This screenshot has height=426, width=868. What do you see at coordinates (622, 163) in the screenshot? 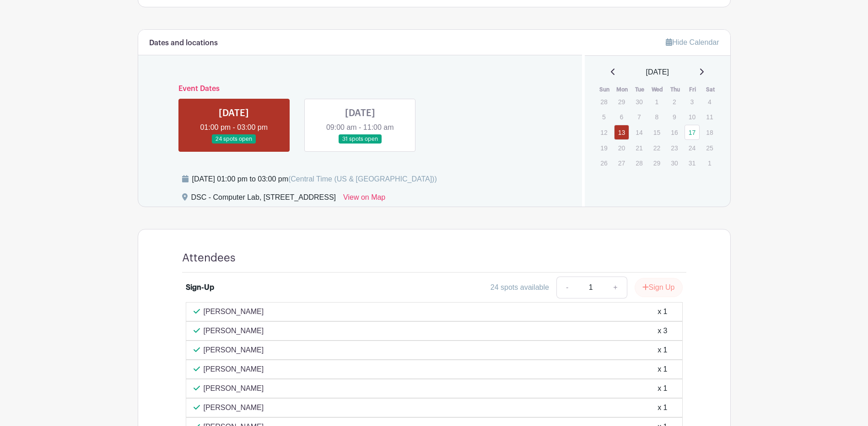
I see `p: 27` at bounding box center [622, 163].